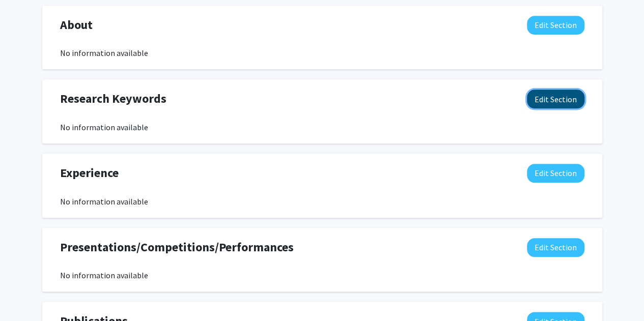  I want to click on button: Edit Presentations/Competitions/Performances, so click(555, 247).